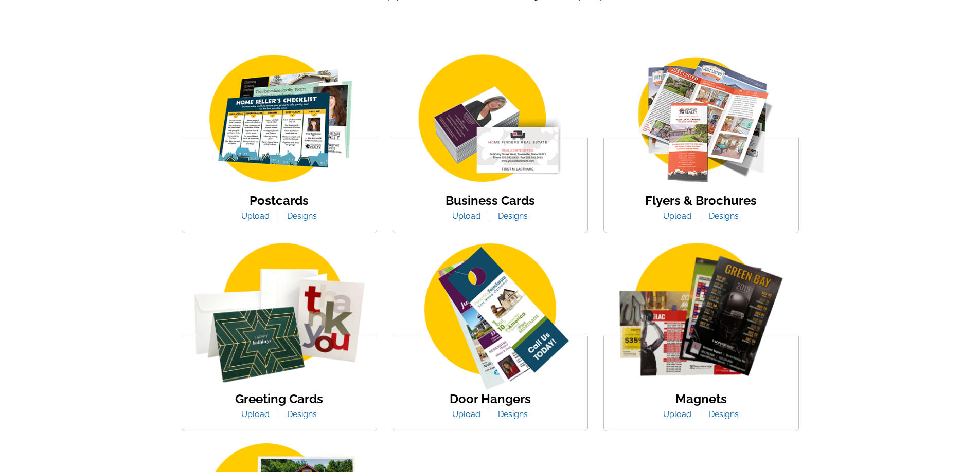 The height and width of the screenshot is (472, 980). I want to click on a: Business Cards, so click(490, 200).